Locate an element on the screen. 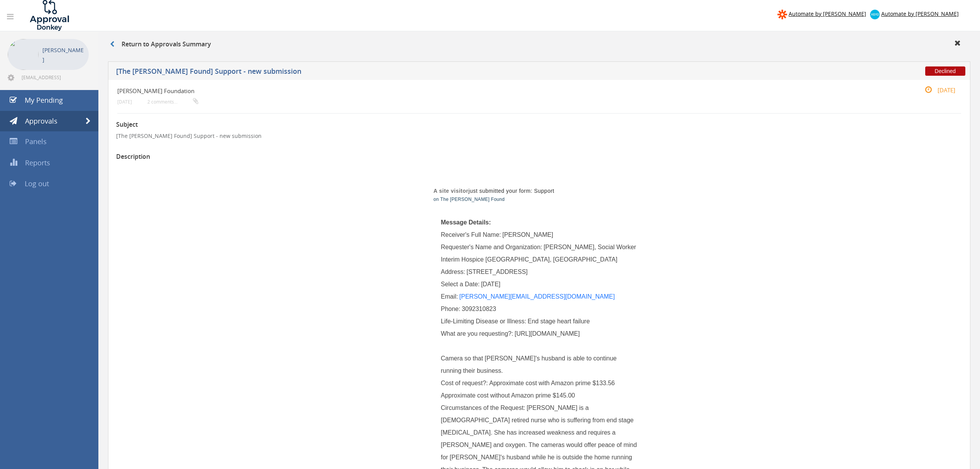  span: Circumstances of the Request: is located at coordinates (483, 407).